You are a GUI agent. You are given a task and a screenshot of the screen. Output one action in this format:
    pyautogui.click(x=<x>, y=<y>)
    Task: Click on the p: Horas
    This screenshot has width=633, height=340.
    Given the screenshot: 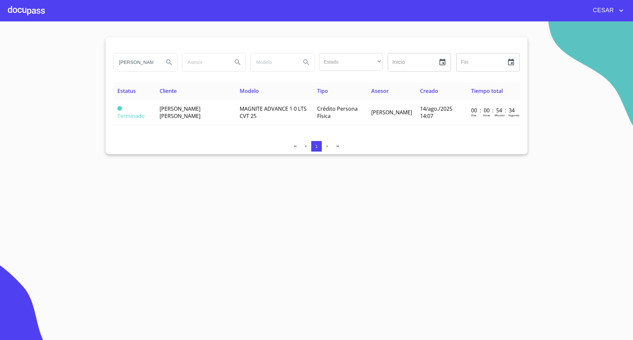 What is the action you would take?
    pyautogui.click(x=487, y=115)
    